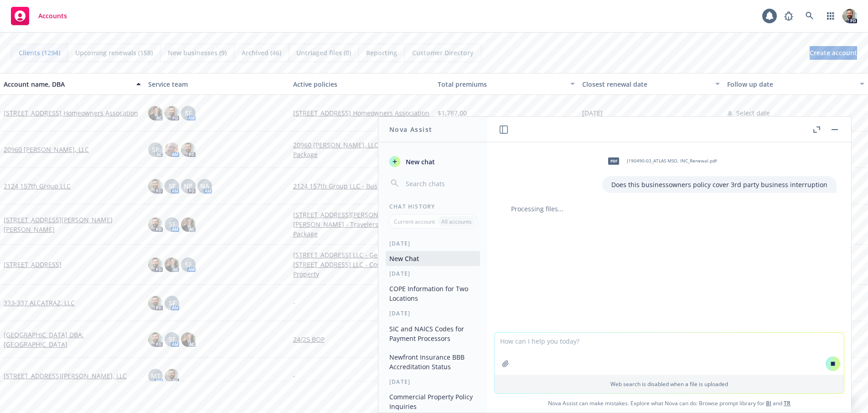 The height and width of the screenshot is (413, 868). What do you see at coordinates (831, 16) in the screenshot?
I see `a: Switch app` at bounding box center [831, 16].